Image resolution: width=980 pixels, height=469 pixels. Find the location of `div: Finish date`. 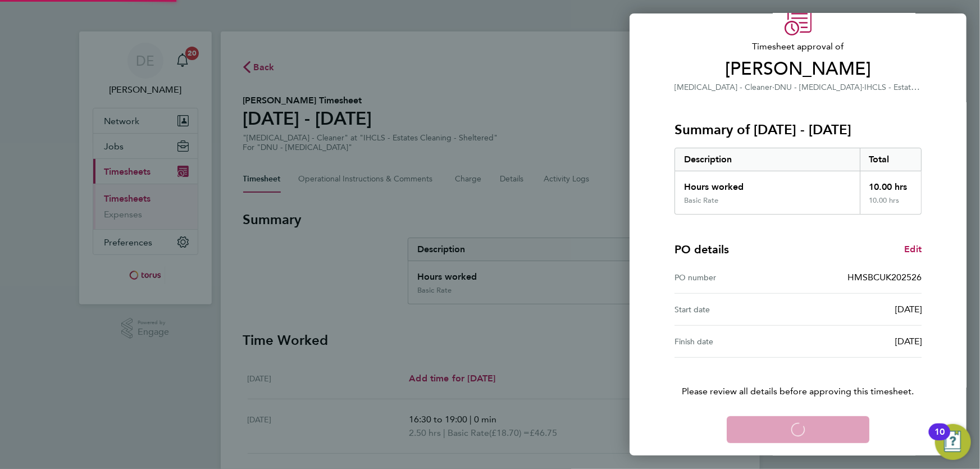

div: Finish date is located at coordinates (737, 342).